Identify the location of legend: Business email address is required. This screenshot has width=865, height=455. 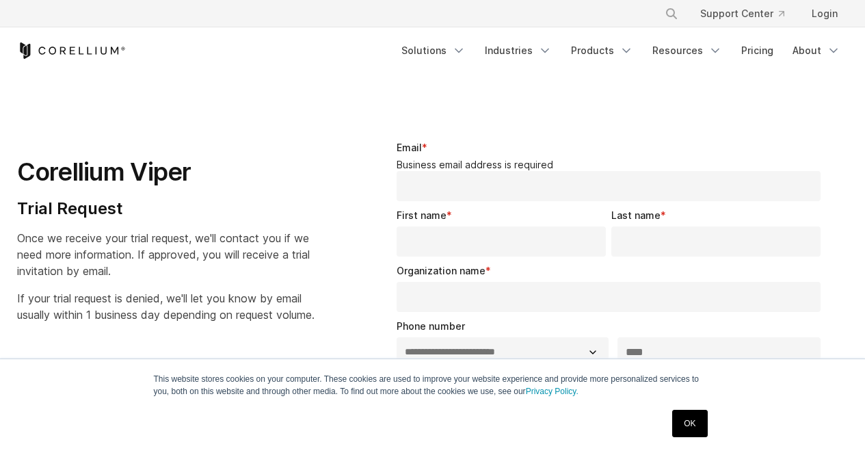
(611, 165).